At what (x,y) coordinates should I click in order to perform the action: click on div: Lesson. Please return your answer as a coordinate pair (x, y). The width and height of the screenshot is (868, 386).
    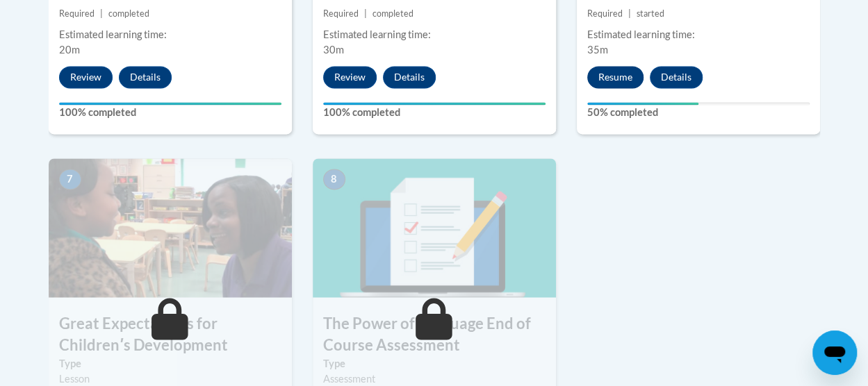
    Looking at the image, I should click on (170, 378).